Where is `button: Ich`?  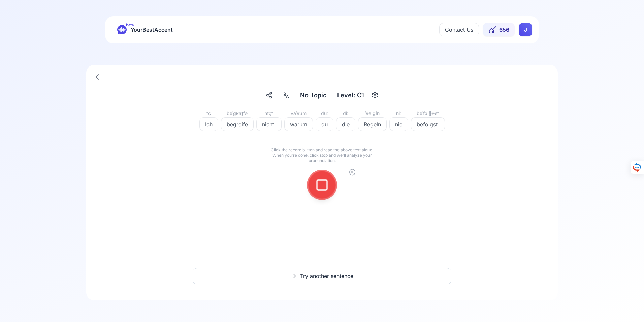 button: Ich is located at coordinates (209, 124).